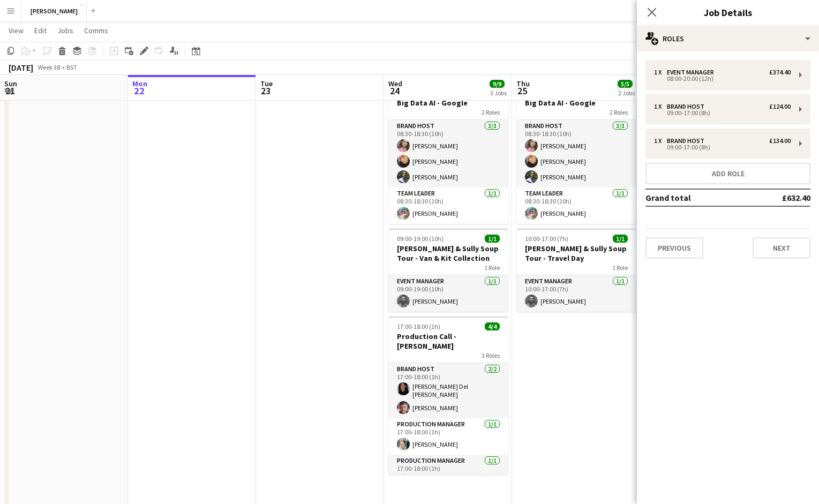 The height and width of the screenshot is (504, 819). I want to click on span: 10:00-17:00 (7h), so click(546, 239).